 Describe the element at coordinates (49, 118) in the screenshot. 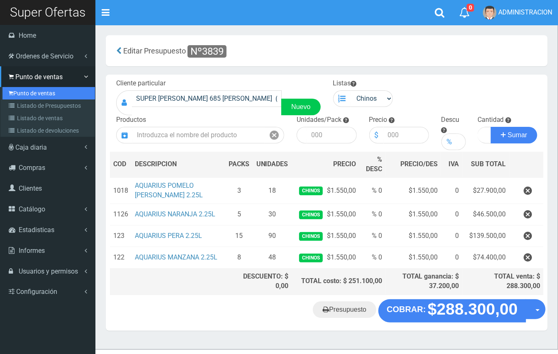

I see `a: Listado de ventas` at that location.